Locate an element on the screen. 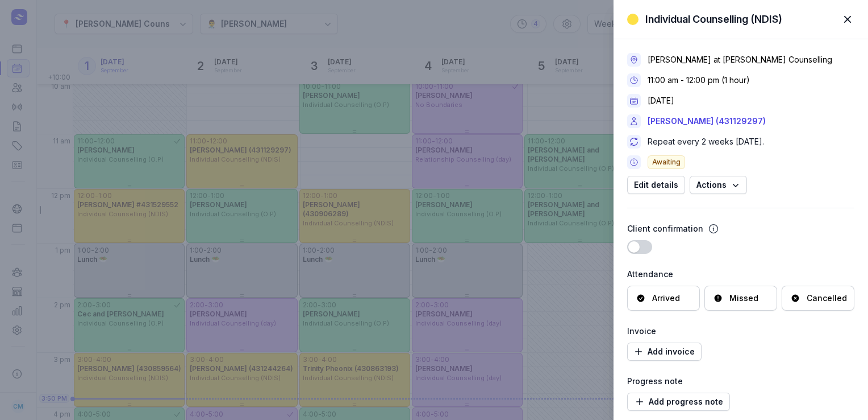  button: Edit details is located at coordinates (656, 185).